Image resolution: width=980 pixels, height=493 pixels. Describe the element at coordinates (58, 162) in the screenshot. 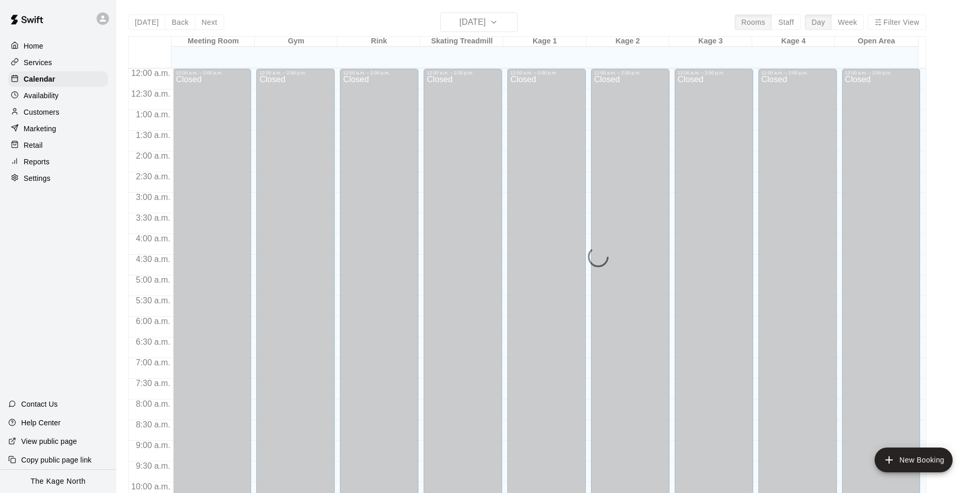

I see `a: Reports` at that location.